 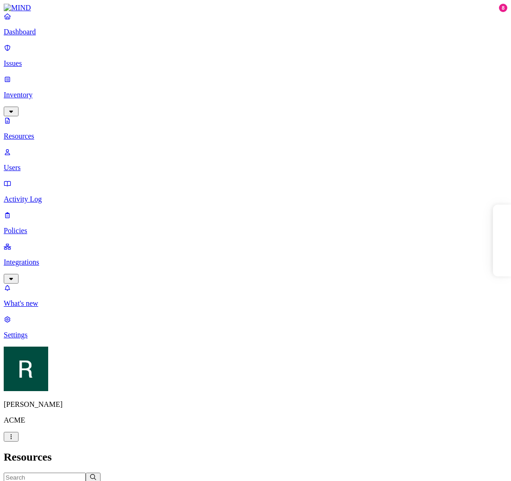 What do you see at coordinates (255, 199) in the screenshot?
I see `p: Activity Log` at bounding box center [255, 199].